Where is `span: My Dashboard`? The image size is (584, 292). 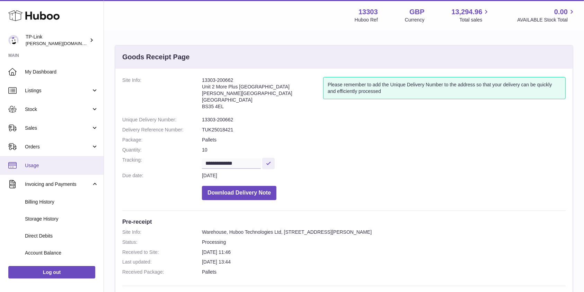
span: My Dashboard is located at coordinates (62, 72).